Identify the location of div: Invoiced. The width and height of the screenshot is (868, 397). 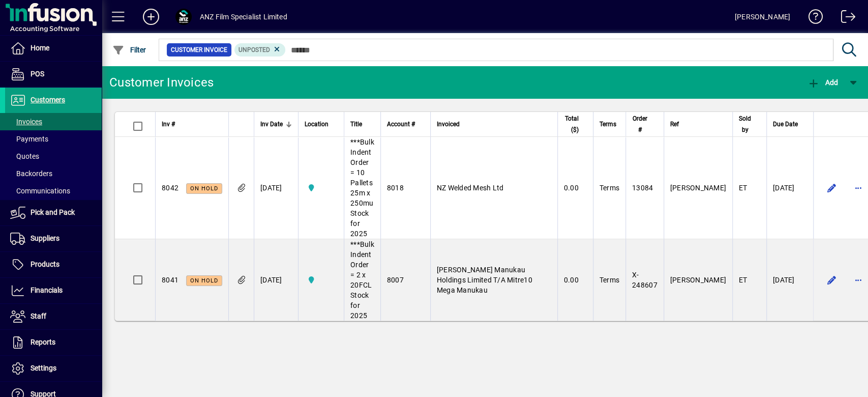
(494, 124).